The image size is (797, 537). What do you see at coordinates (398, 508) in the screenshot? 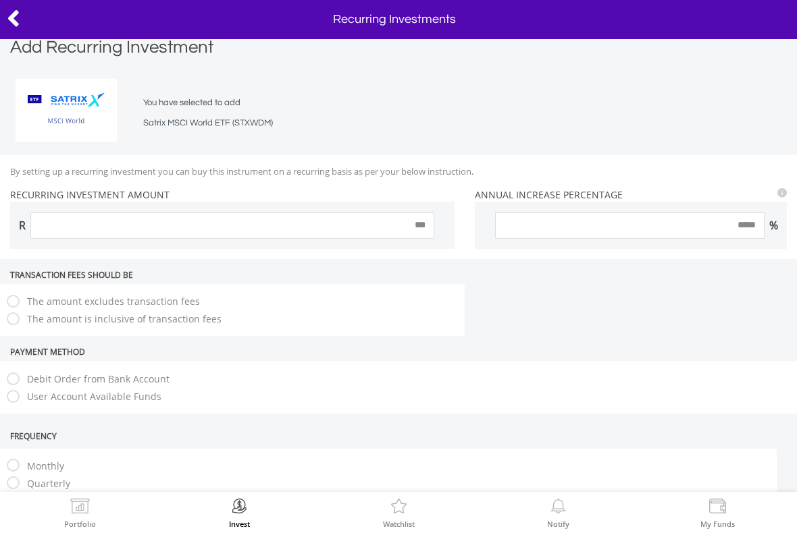
I see `img: Watchlist` at bounding box center [398, 508].